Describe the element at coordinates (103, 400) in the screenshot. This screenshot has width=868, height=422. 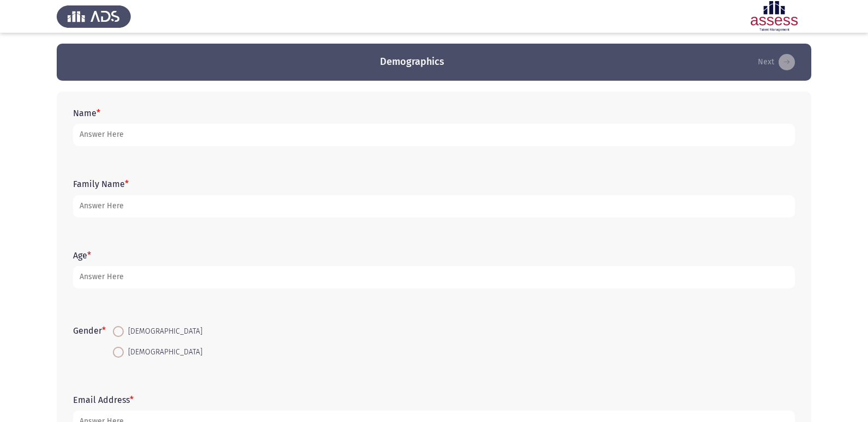
I see `label: Email Address` at that location.